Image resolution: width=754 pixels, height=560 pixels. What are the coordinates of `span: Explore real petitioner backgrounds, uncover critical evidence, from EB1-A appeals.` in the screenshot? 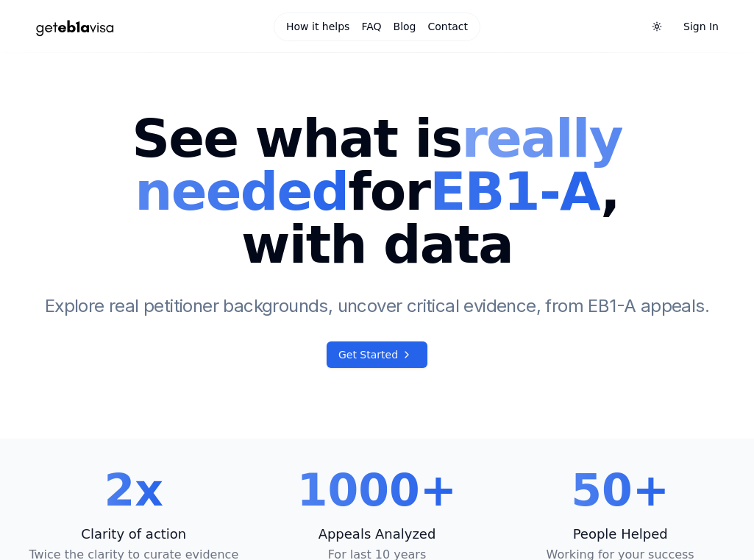 It's located at (377, 306).